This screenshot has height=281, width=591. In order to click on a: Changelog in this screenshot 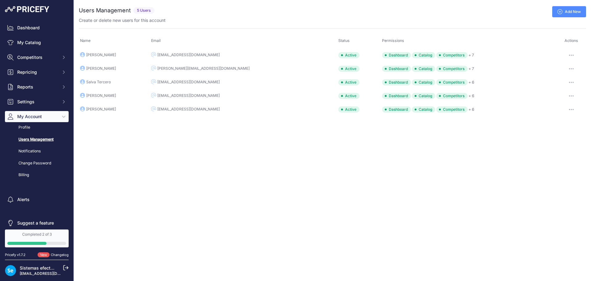, I will do `click(60, 254)`.